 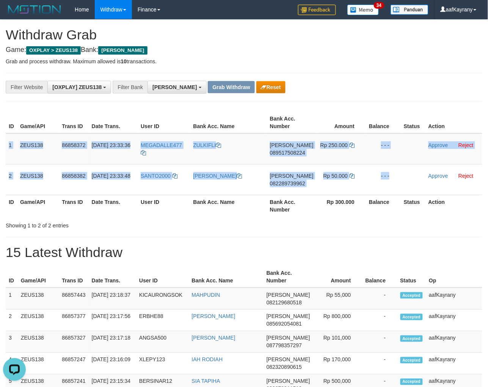 I want to click on td: ANGSA500, so click(x=162, y=342).